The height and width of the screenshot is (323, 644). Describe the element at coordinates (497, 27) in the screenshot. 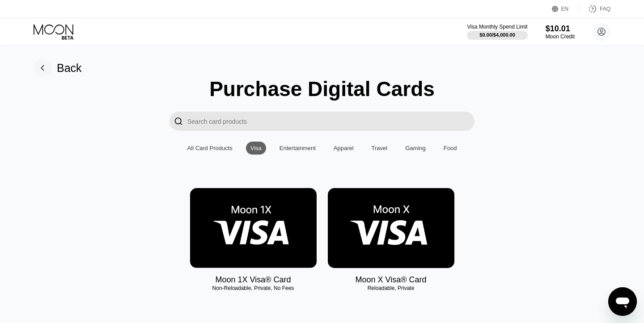

I see `div: Visa Monthly Spend Limit` at that location.